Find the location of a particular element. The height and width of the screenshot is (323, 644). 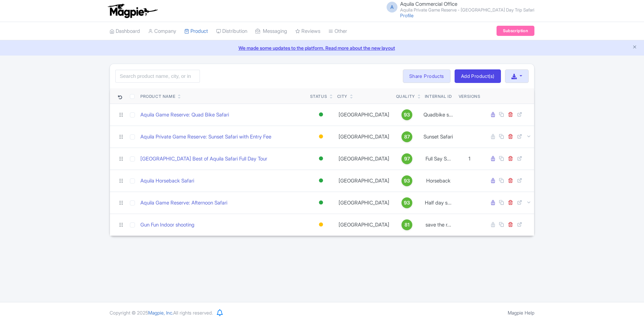

input: Search product name, city, or interal id is located at coordinates (157, 76).